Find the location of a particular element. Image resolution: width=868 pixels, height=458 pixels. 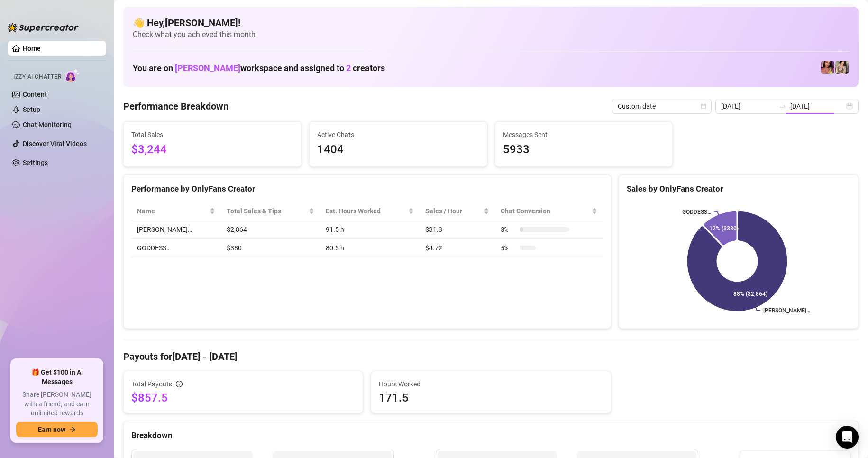

td: $2,864 is located at coordinates (270, 230).